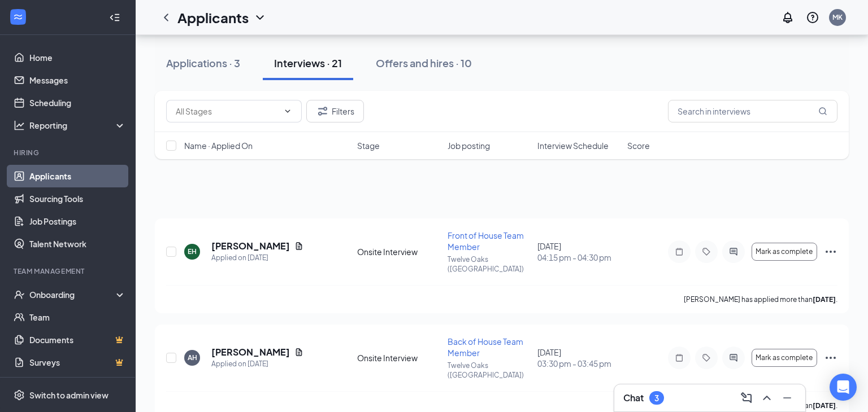 This screenshot has width=868, height=412. Describe the element at coordinates (753, 112) in the screenshot. I see `input: Search in interviews` at that location.